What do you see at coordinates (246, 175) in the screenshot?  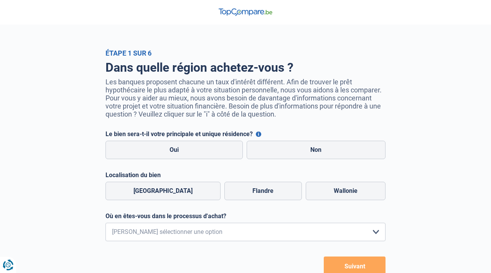 I see `label: Localisation du bien` at bounding box center [246, 175].